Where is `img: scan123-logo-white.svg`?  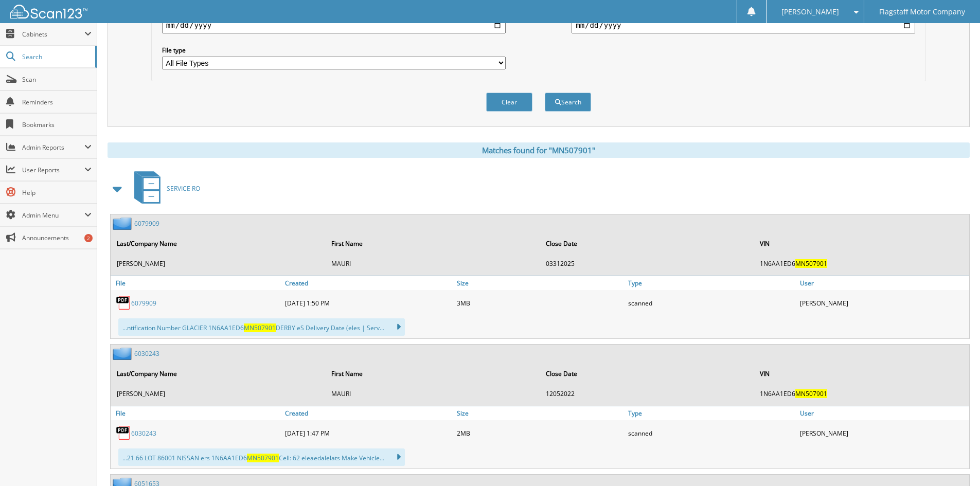
img: scan123-logo-white.svg is located at coordinates (49, 11).